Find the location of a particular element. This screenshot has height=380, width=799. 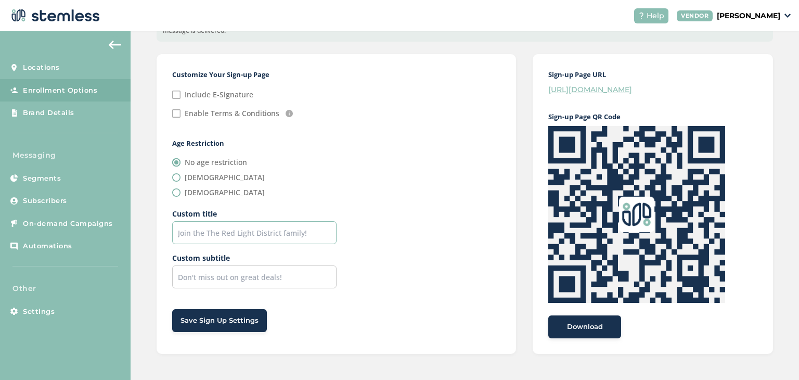

label: Custom title is located at coordinates (254, 213).